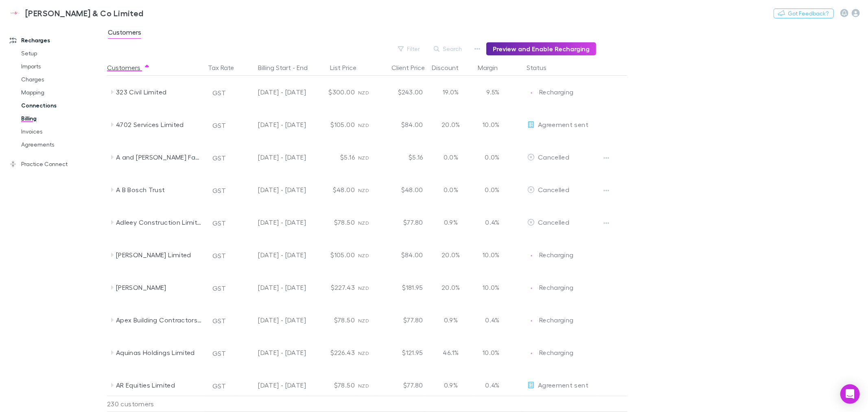 The image size is (868, 412). Describe the element at coordinates (541, 68) in the screenshot. I see `button: Status` at that location.